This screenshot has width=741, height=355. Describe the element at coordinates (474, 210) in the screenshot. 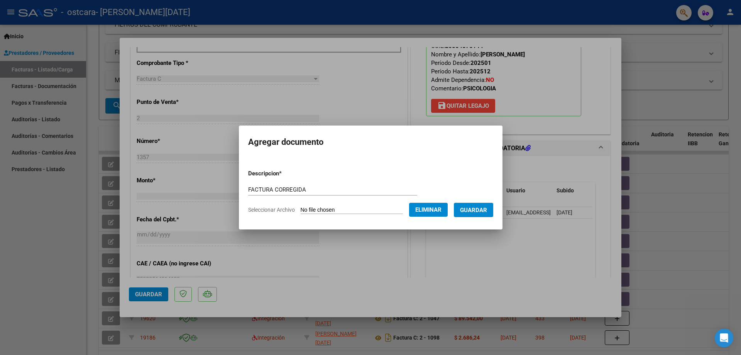

I see `button: Guardar` at that location.